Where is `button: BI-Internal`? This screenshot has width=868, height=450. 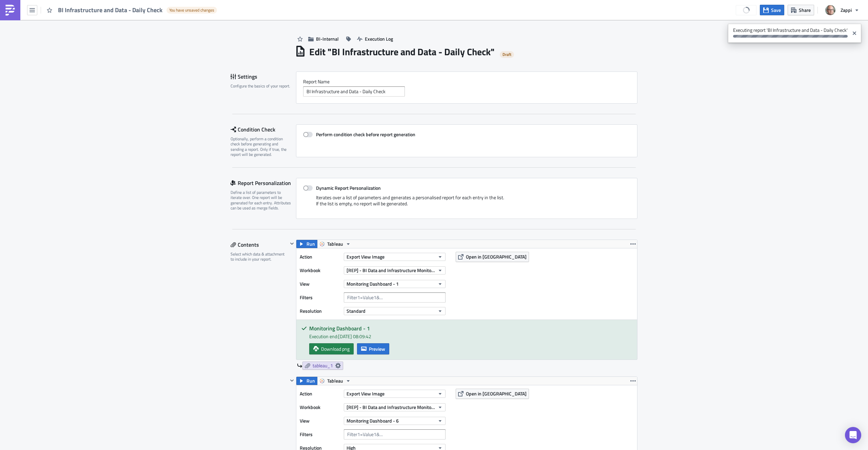
button: BI-Internal is located at coordinates (324, 39).